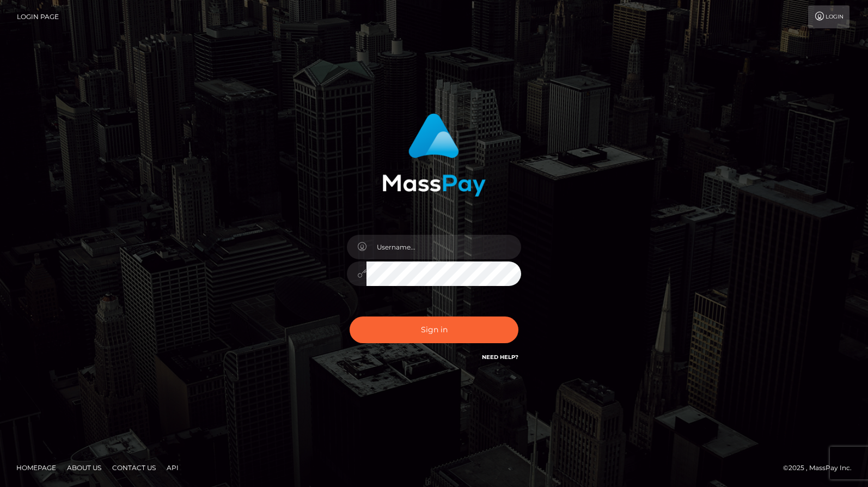  Describe the element at coordinates (36, 467) in the screenshot. I see `a: Homepage` at that location.